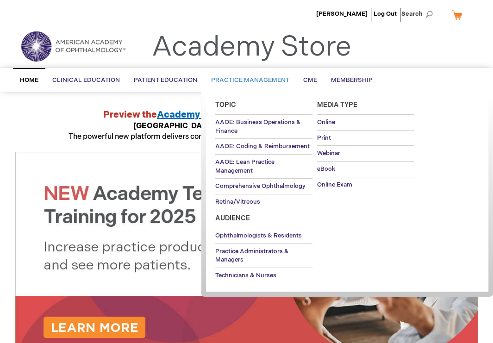  What do you see at coordinates (29, 80) in the screenshot?
I see `span: Home` at bounding box center [29, 80].